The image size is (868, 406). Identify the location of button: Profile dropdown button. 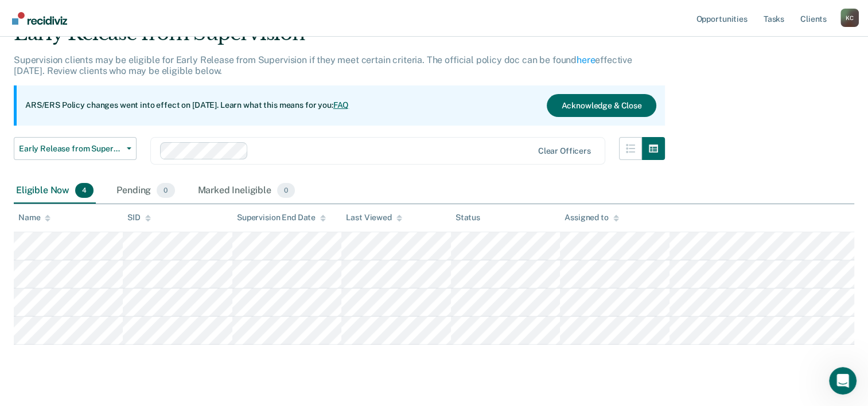
(849, 18).